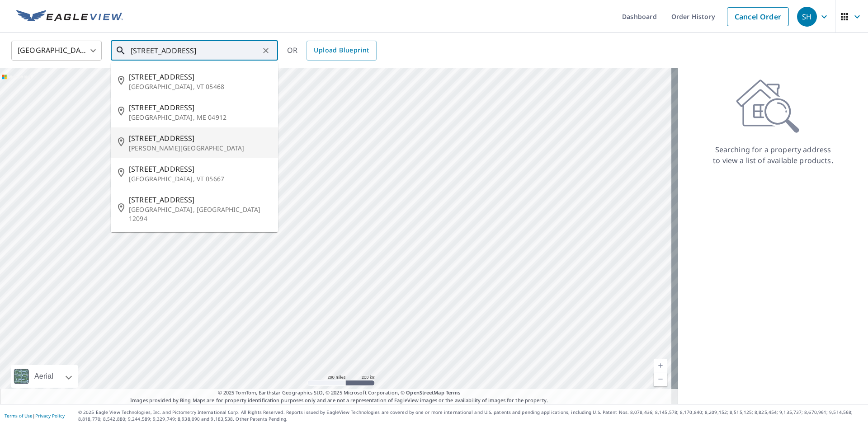 The width and height of the screenshot is (868, 427). I want to click on p: © 2025 Eagle View Technologies, Inc. and Pictometry International Corp. All Rights Reserved. Repo..., so click(470, 416).